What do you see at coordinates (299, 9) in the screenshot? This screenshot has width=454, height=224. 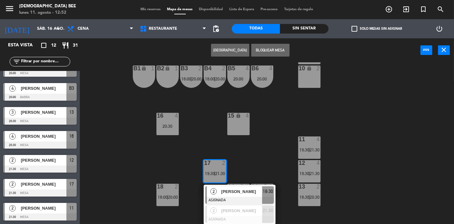 I see `span: Tarjetas de regalo` at bounding box center [299, 9].